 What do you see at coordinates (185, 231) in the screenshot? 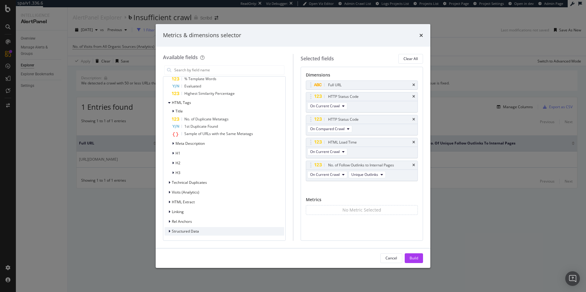
I see `span: Structured Data` at bounding box center [185, 231].